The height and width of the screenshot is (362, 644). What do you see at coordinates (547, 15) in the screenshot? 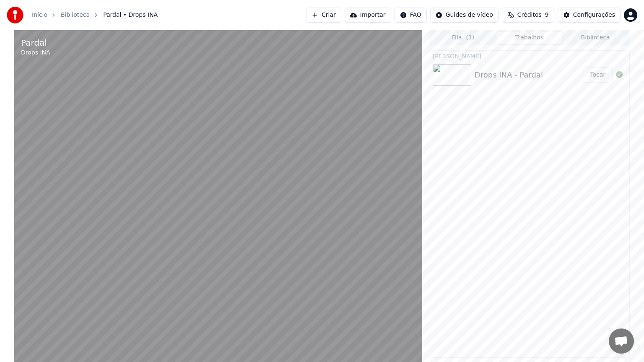
I see `span: 9` at bounding box center [547, 15].